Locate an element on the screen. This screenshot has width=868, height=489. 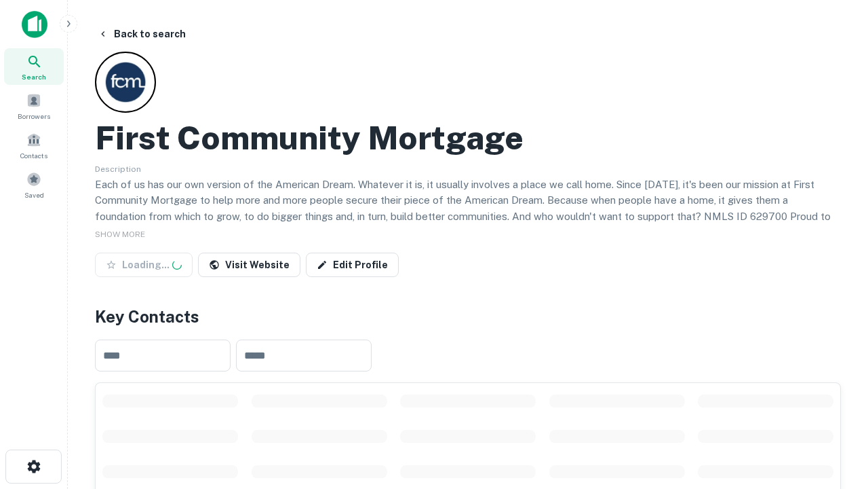
button: Back to search is located at coordinates (142, 34).